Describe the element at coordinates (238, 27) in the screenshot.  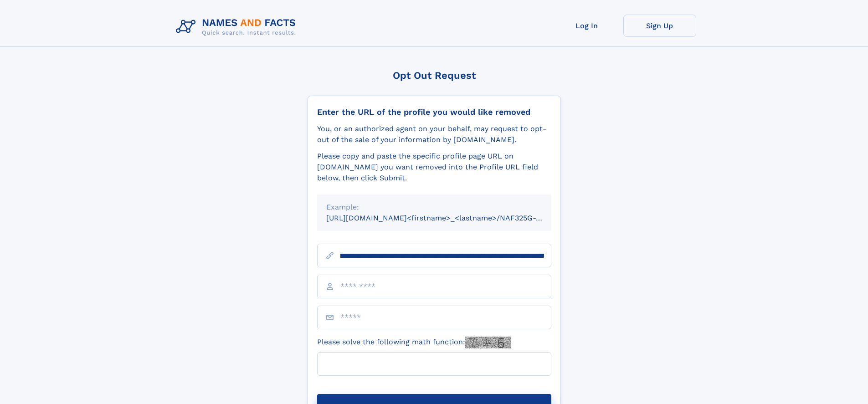
I see `img: Logo Names and Facts` at that location.